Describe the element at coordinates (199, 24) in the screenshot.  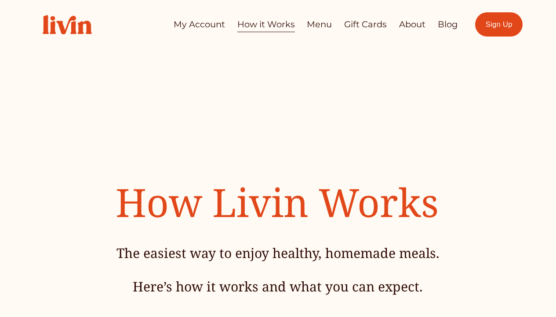
I see `a: My Account` at that location.